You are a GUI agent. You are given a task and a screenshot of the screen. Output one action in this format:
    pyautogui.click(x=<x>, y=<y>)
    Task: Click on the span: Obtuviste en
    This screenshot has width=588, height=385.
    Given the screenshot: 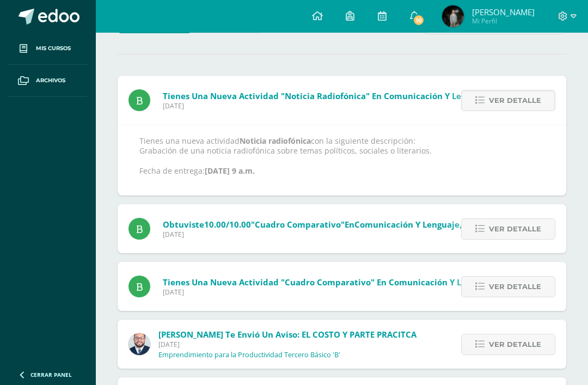 What is the action you would take?
    pyautogui.click(x=358, y=224)
    